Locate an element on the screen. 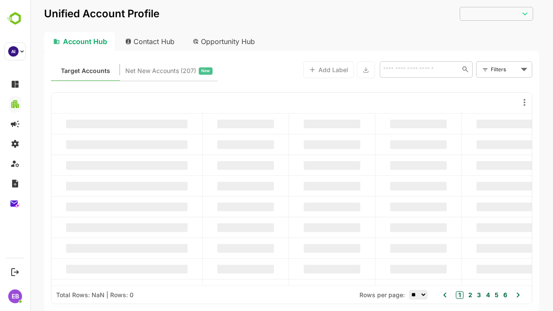 This screenshot has height=311, width=553. button: 5 is located at coordinates (465, 295).